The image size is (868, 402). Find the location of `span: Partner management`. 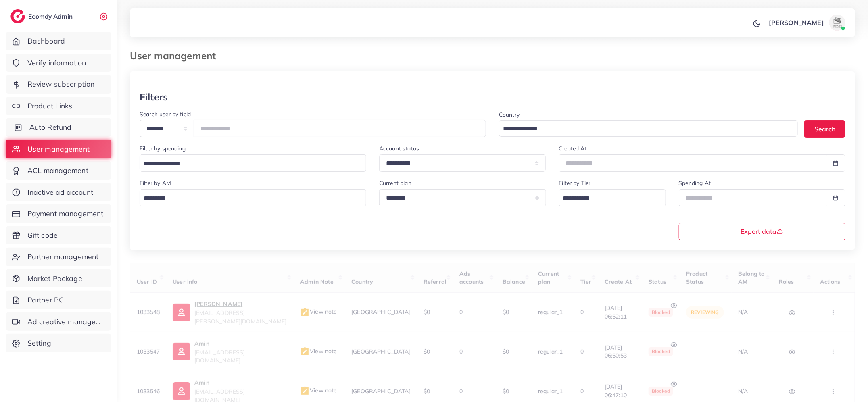

span: Partner management is located at coordinates (63, 257).